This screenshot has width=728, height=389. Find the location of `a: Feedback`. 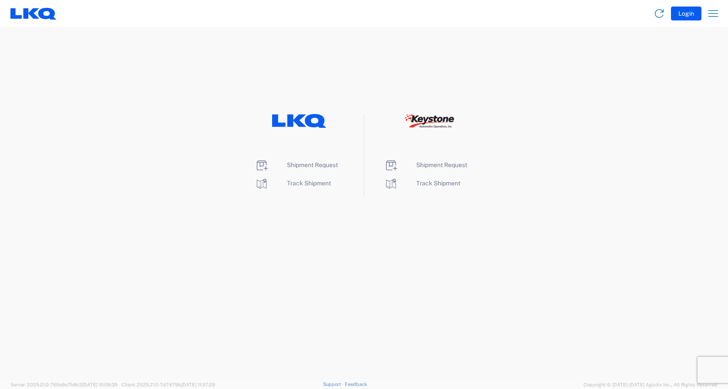

a: Feedback is located at coordinates (356, 384).